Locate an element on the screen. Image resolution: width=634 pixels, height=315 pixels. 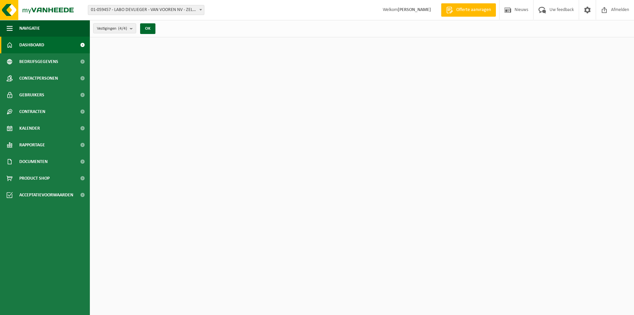
span: Navigatie is located at coordinates (30, 28).